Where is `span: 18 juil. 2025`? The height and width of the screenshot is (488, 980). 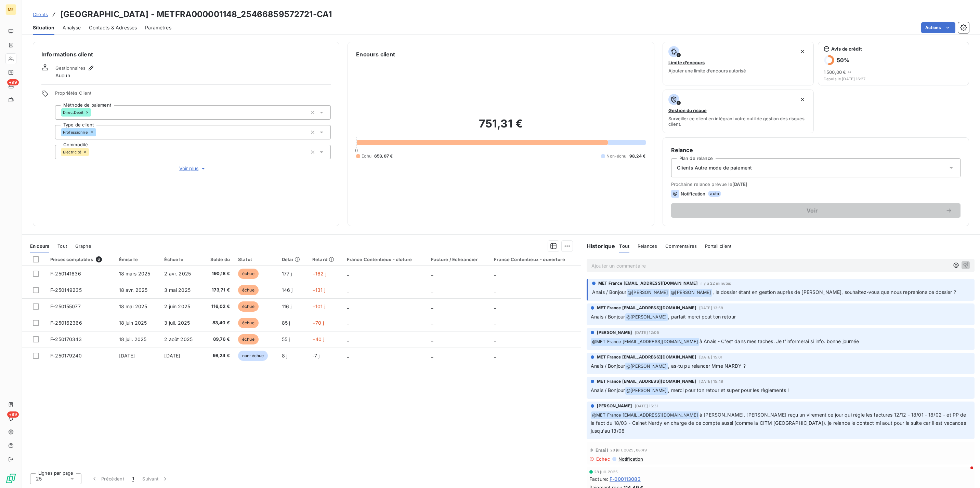 span: 18 juil. 2025 is located at coordinates (133, 339).